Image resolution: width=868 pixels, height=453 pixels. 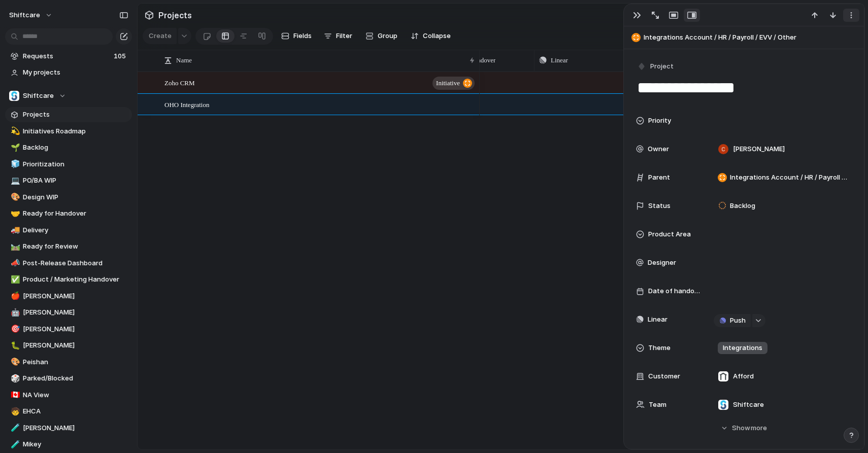 I want to click on span: Filter, so click(x=344, y=36).